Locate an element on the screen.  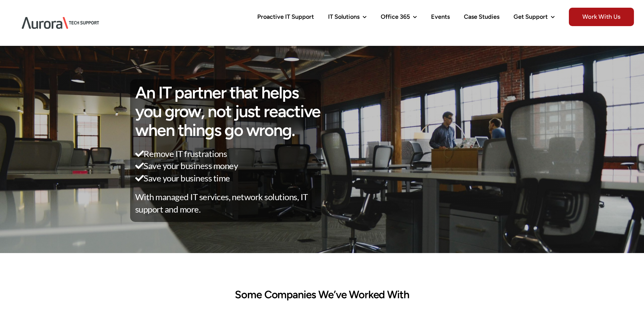
span: Office 365 is located at coordinates (395, 17).